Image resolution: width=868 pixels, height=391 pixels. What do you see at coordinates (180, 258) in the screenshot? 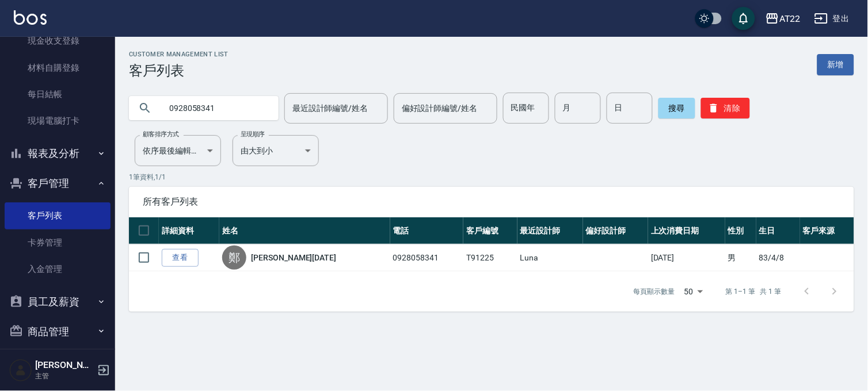
I see `a: 查看` at bounding box center [180, 258].